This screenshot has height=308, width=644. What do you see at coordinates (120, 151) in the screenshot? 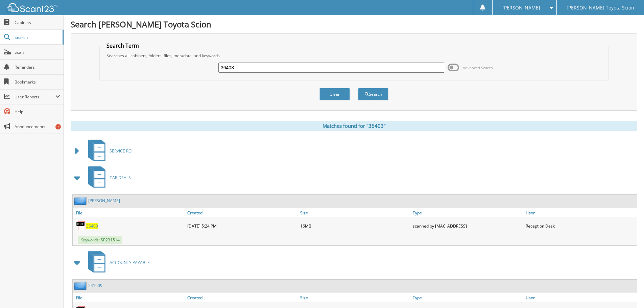
I see `span: SERVICE RO` at bounding box center [120, 151].